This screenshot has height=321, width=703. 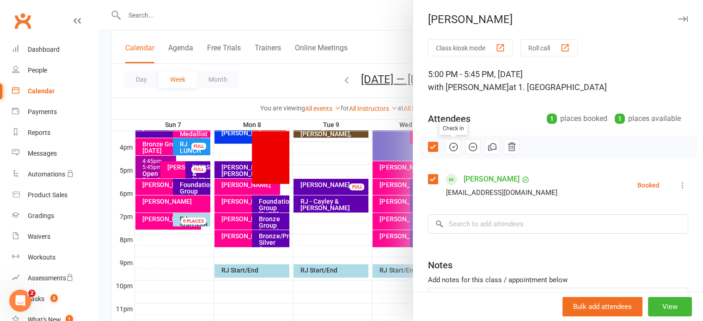 What do you see at coordinates (42, 112) in the screenshot?
I see `div: Payments` at bounding box center [42, 112].